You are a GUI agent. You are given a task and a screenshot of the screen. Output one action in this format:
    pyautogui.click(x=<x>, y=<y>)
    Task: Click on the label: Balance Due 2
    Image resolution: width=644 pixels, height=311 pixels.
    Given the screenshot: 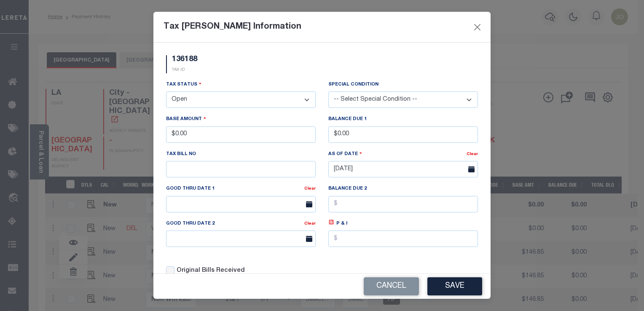 What is the action you would take?
    pyautogui.click(x=348, y=188)
    